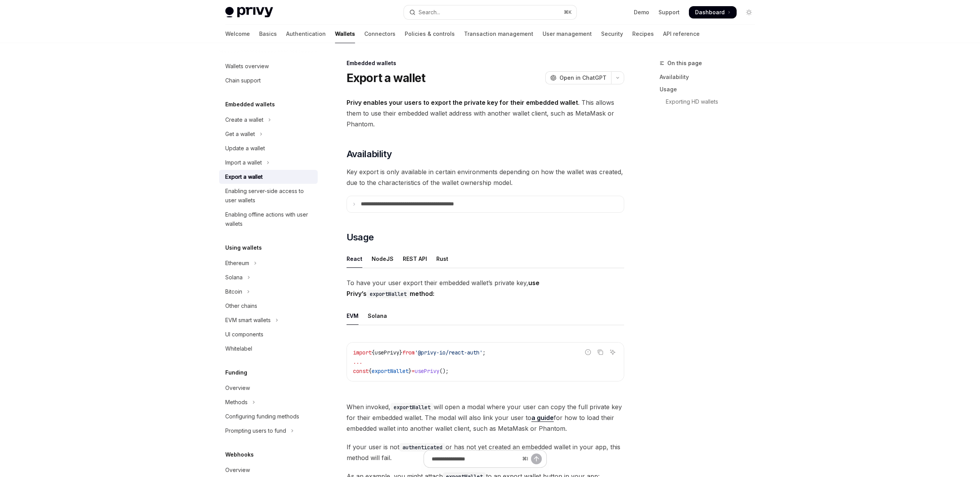 The height and width of the screenshot is (477, 980). Describe the element at coordinates (641, 12) in the screenshot. I see `a: Demo` at that location.